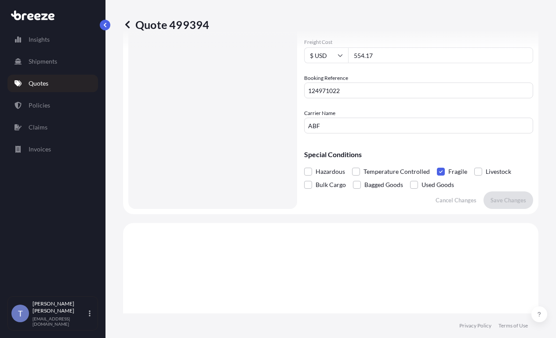 The width and height of the screenshot is (556, 338). I want to click on span: Hazardous, so click(330, 172).